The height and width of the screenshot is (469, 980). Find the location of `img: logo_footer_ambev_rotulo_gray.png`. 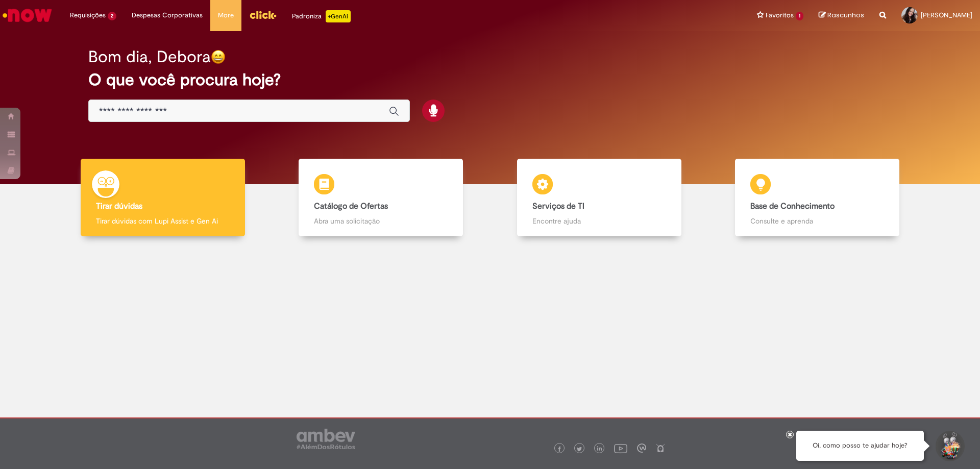

img: logo_footer_ambev_rotulo_gray.png is located at coordinates (326, 439).